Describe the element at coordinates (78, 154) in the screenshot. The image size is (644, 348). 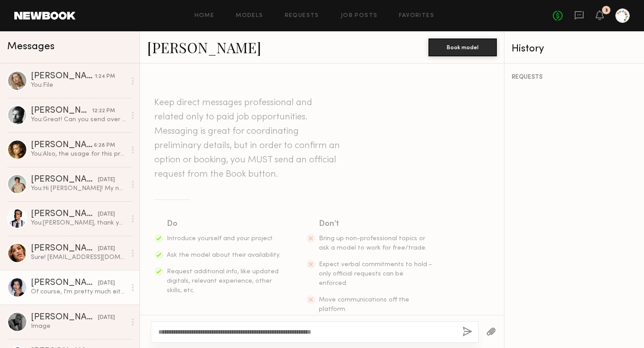
I see `div: You: Also, the usage for this project is full usage in perpetuity - let me know if you're comfort...` at that location.